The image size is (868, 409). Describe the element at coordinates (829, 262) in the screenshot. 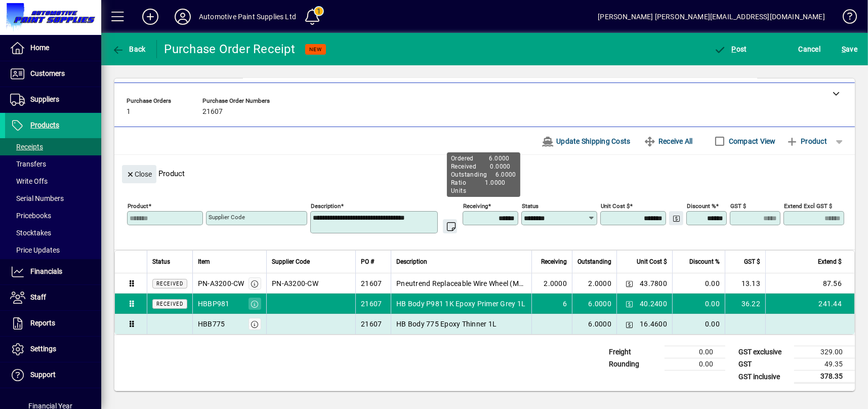

I see `span: Extend $` at that location.